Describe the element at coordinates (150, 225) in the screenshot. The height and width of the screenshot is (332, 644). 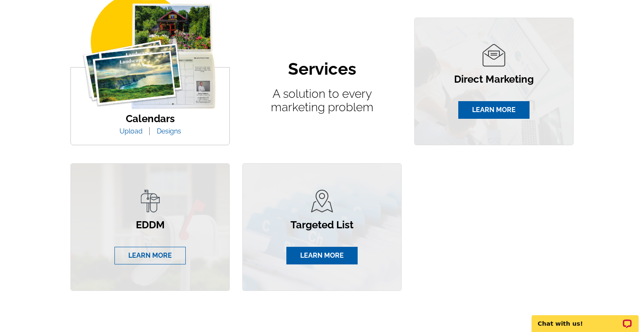
I see `p: EDDM` at that location.